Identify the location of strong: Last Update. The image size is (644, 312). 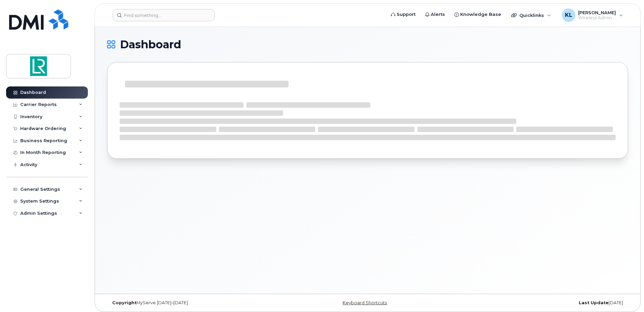
(594, 302).